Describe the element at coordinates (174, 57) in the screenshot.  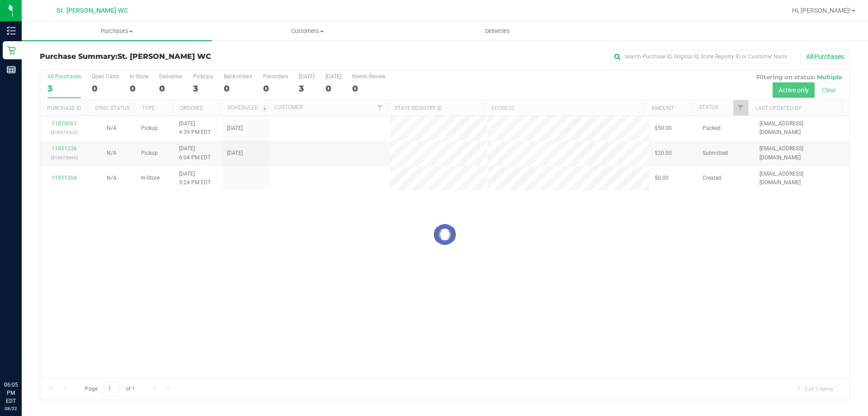
I see `h3: Purchase Summary:` at that location.